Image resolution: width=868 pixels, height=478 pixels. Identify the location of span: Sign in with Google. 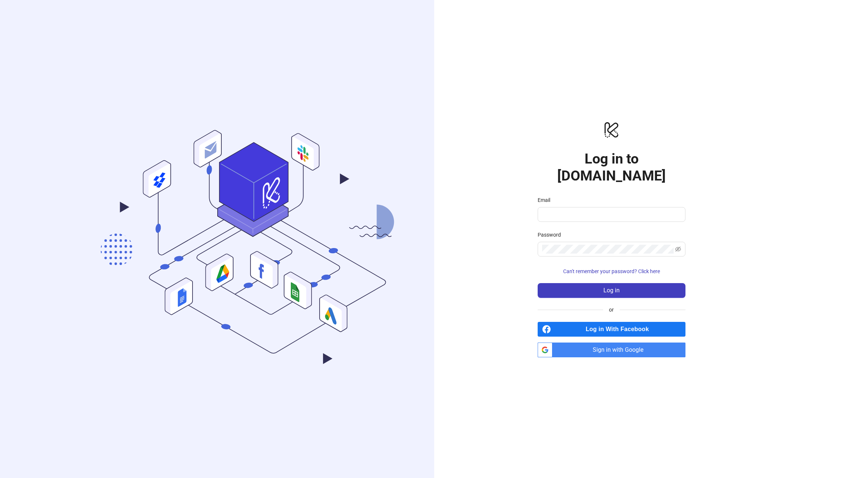
(620, 350).